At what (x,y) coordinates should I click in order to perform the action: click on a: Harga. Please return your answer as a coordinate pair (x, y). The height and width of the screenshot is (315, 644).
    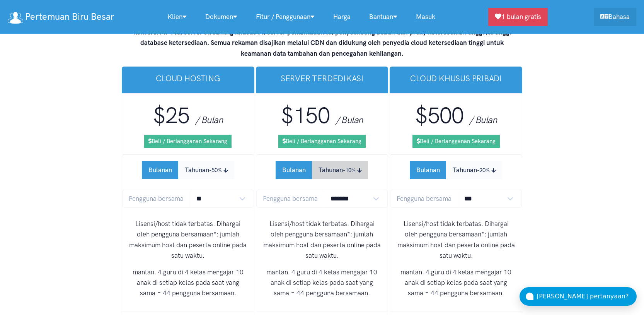
    Looking at the image, I should click on (342, 17).